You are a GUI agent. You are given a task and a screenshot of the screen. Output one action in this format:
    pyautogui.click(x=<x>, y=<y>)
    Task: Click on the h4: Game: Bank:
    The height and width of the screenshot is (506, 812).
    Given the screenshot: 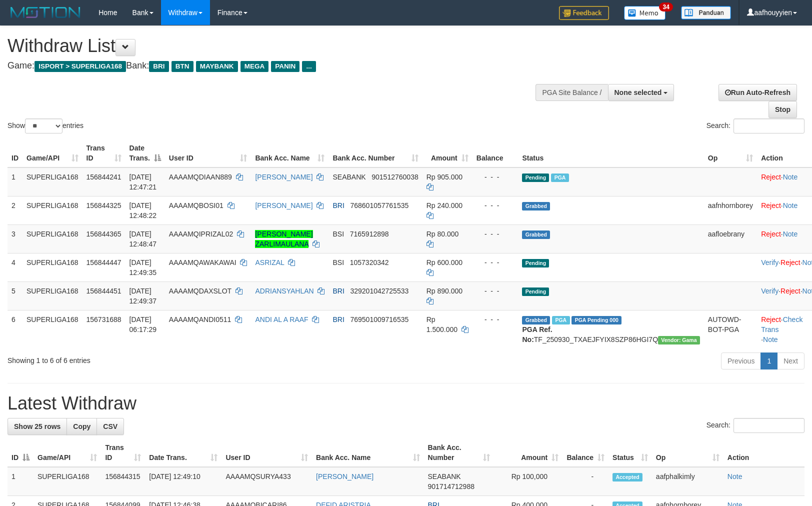 What is the action you would take?
    pyautogui.click(x=269, y=66)
    